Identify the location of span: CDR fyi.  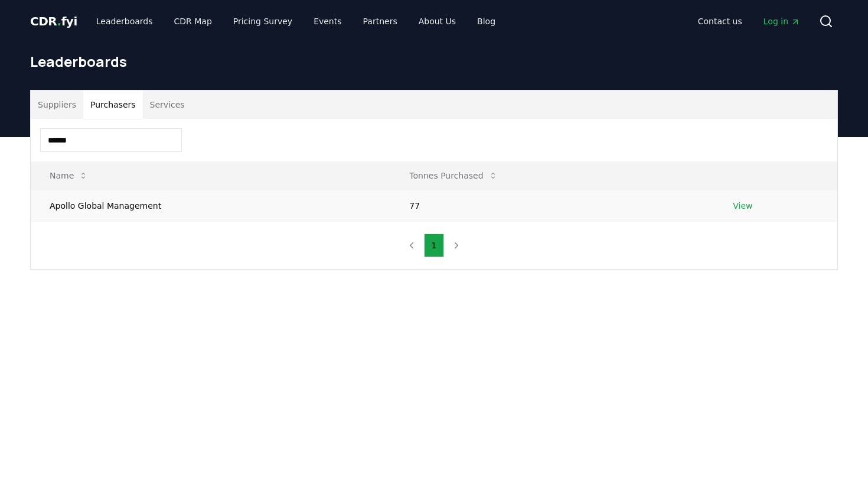
(54, 21).